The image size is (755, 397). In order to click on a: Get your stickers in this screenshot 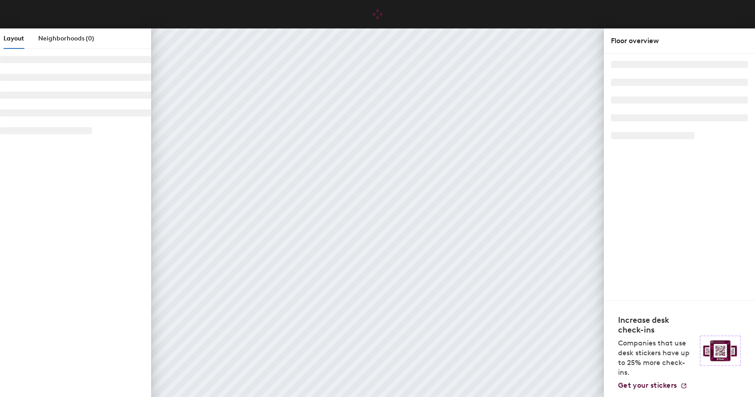, I will do `click(653, 386)`.